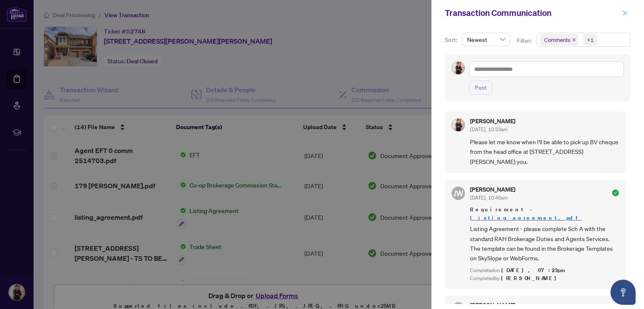 The width and height of the screenshot is (644, 309). What do you see at coordinates (591, 40) in the screenshot?
I see `div: +1` at bounding box center [591, 40].